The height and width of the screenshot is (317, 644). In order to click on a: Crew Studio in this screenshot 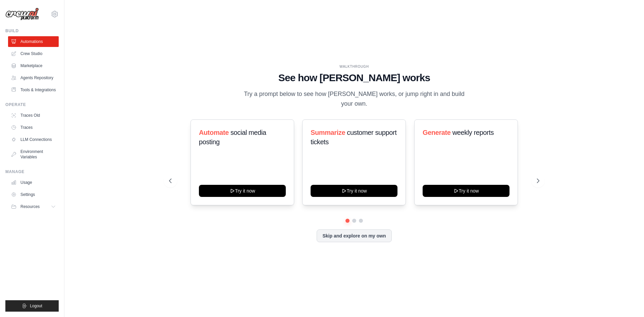, I will do `click(33, 54)`.